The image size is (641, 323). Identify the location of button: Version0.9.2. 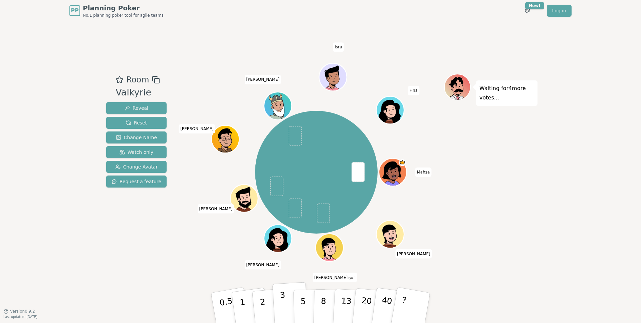
(19, 311).